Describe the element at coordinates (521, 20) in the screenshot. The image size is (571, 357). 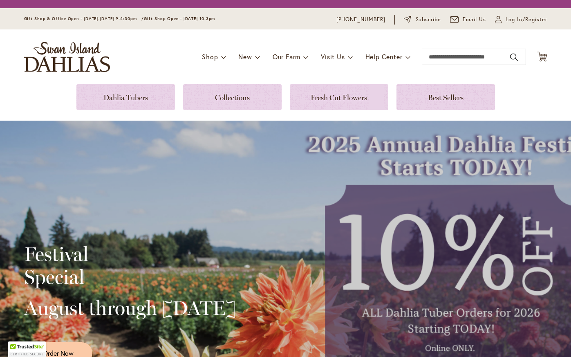
I see `a: Log In/Register` at that location.